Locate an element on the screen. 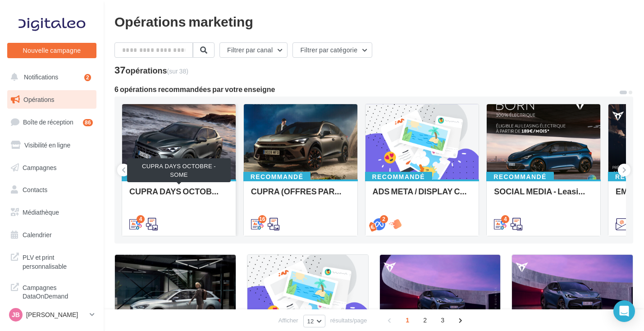 The height and width of the screenshot is (331, 644). span: Médiathèque is located at coordinates (40, 212).